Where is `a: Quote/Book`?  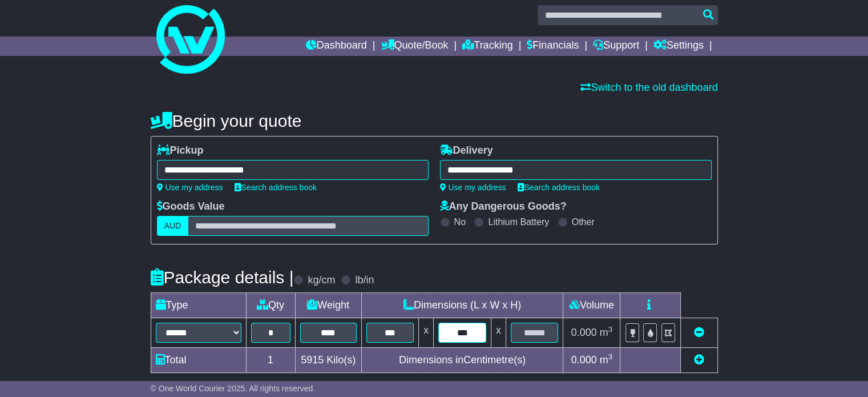 a: Quote/Book is located at coordinates (415, 46).